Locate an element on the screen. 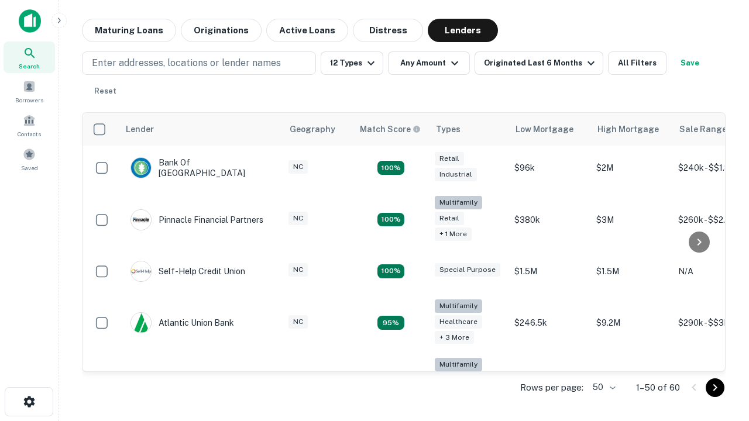  div: Industrial is located at coordinates (456, 174).